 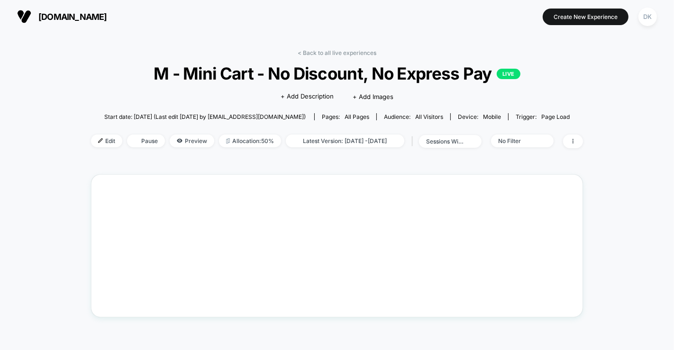 I want to click on button: Create New Experience, so click(x=586, y=17).